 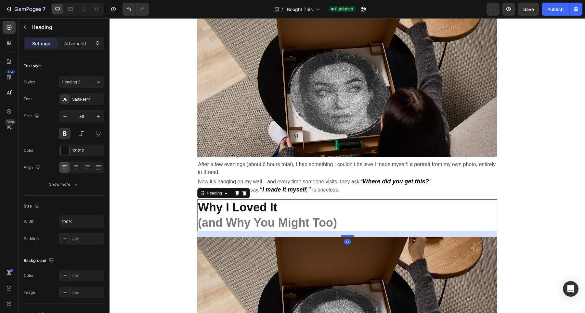 I want to click on strong: Why I Loved It, so click(x=128, y=189).